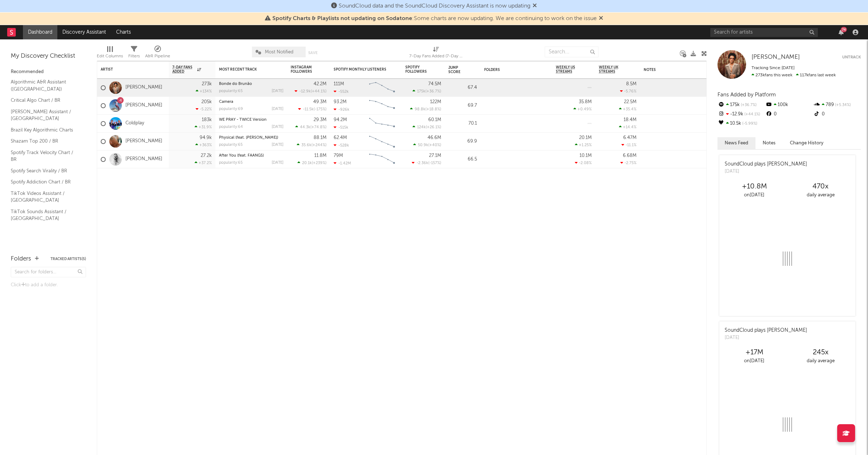 The height and width of the screenshot is (455, 868). I want to click on div: +37.2 %, so click(203, 163).